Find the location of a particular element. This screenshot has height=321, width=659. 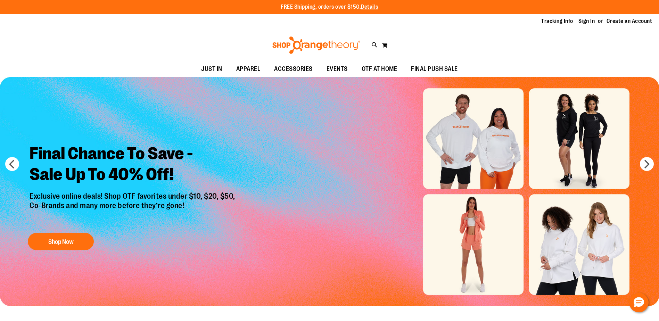

button: Hello, have a question? Let’s chat. is located at coordinates (639, 302).